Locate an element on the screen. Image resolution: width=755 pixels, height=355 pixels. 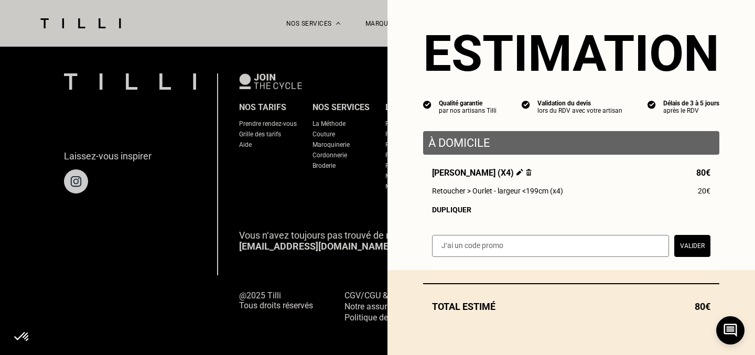
div: Dupliquer is located at coordinates (571, 210).